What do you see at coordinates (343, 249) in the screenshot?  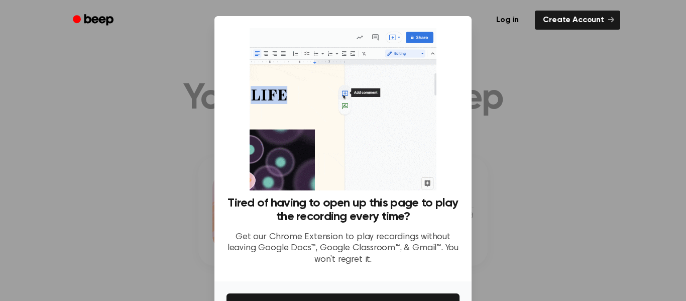 I see `p: Get our Chrome Extension to play recordings without leaving Google Docs™, Google Classroom™, & Gm...` at bounding box center [343, 249].